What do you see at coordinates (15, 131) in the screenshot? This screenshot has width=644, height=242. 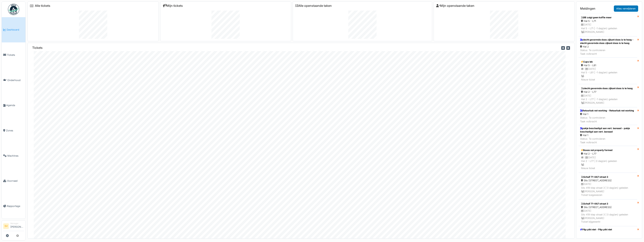 I see `span: Zones` at bounding box center [15, 131].